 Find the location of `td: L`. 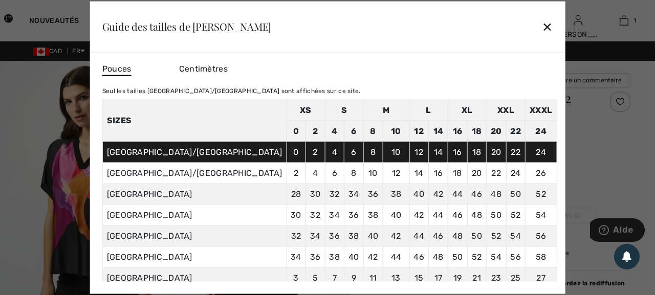

td: L is located at coordinates (428, 110).